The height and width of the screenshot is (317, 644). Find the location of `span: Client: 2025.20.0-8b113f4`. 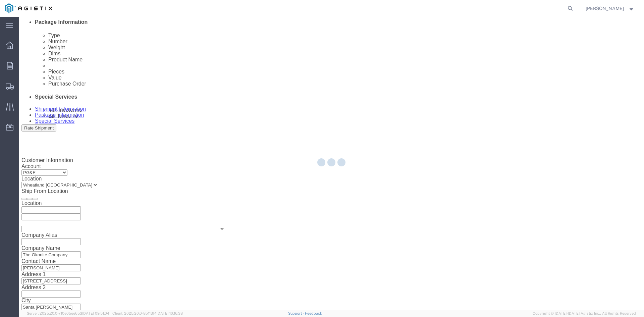

span: Client: 2025.20.0-8b113f4 is located at coordinates (148, 314).